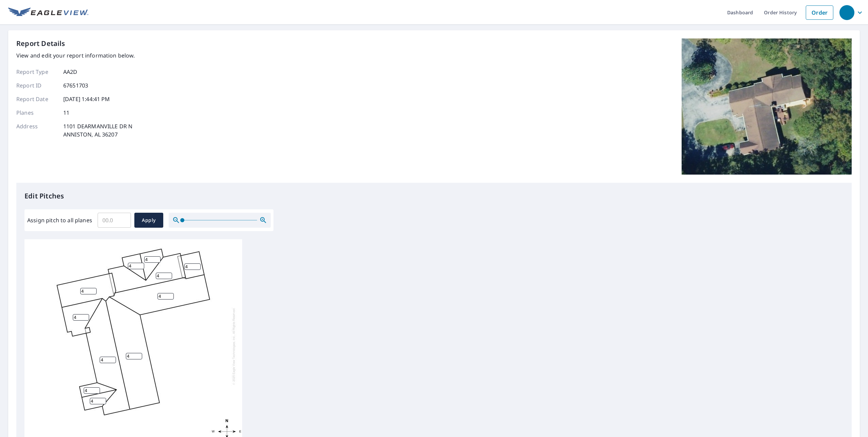  Describe the element at coordinates (67, 113) in the screenshot. I see `p: 11` at that location.